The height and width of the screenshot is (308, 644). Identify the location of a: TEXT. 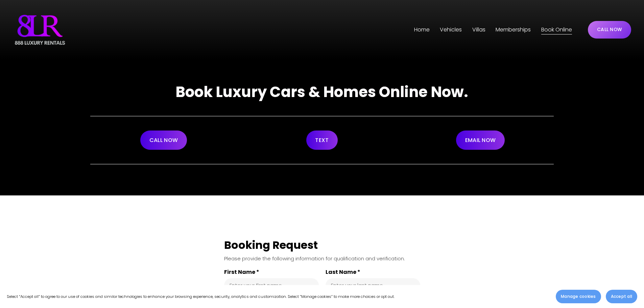
(322, 140).